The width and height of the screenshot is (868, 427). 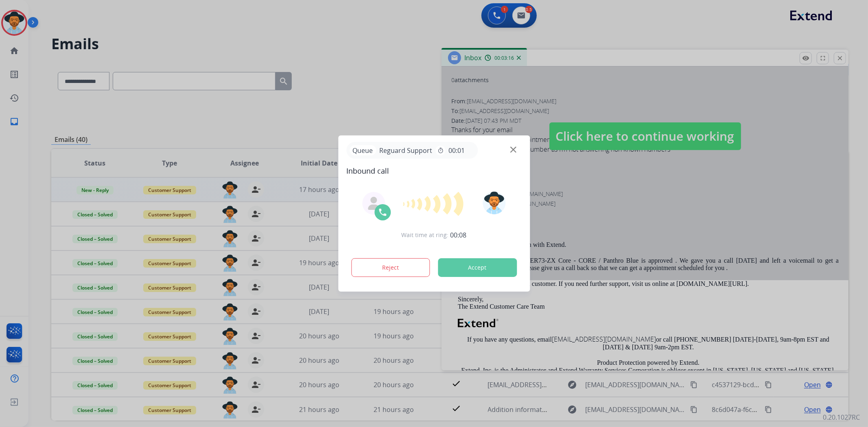 I want to click on img: agent-avatar, so click(x=373, y=203).